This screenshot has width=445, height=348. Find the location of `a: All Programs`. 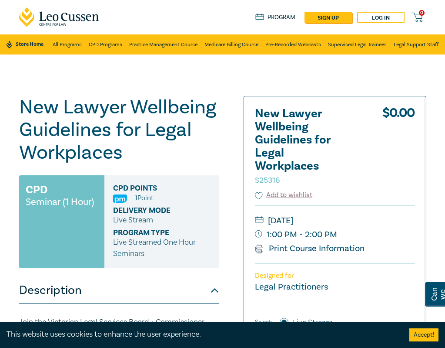

a: All Programs is located at coordinates (67, 44).